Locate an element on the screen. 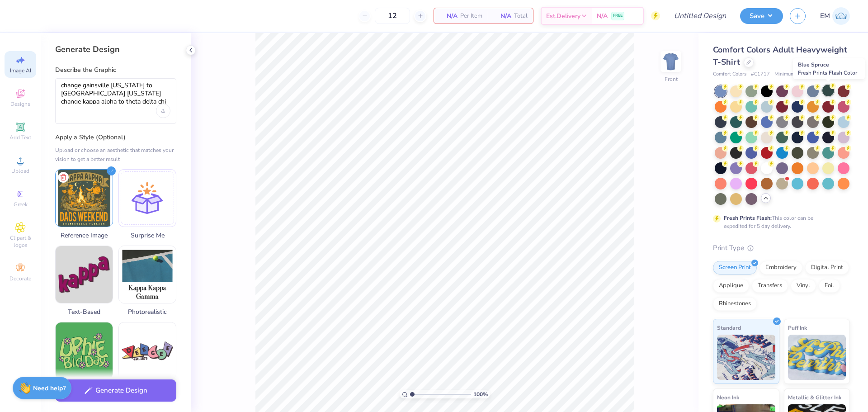 Image resolution: width=868 pixels, height=412 pixels. div: Screen Print is located at coordinates (735, 268).